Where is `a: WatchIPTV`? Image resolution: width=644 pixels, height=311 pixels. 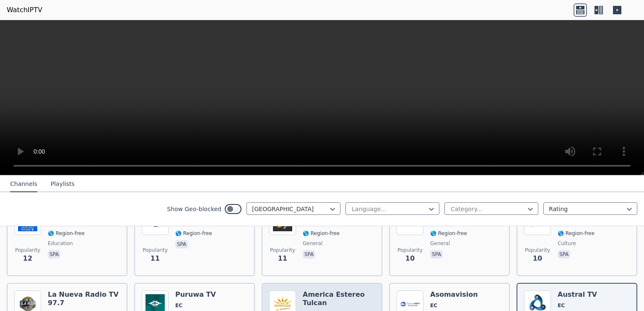 a: WatchIPTV is located at coordinates (24, 10).